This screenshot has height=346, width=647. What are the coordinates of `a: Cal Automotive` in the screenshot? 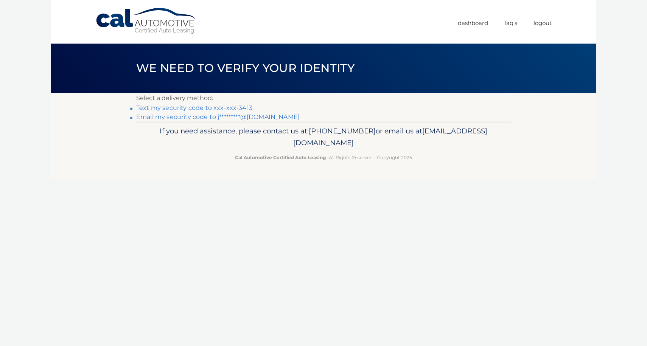 It's located at (146, 21).